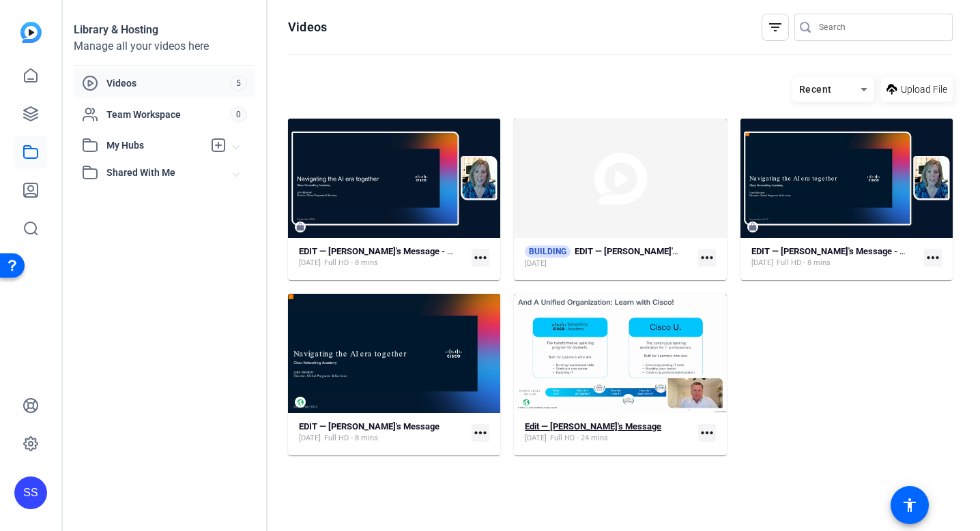 This screenshot has width=980, height=531. Describe the element at coordinates (924, 90) in the screenshot. I see `span: Upload File` at that location.